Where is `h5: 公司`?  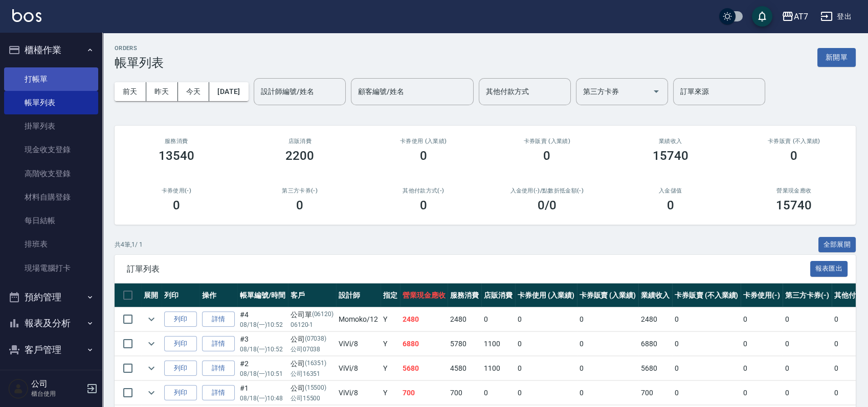
h5: 公司 is located at coordinates (57, 384).